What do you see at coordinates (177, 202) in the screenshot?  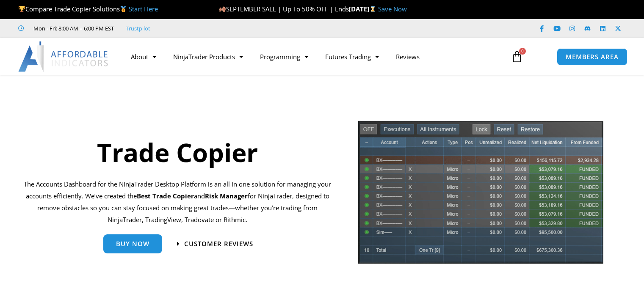 I see `p: The Accounts Dashboard for the NinjaTrader Desktop Platform is an all in one solution for managin...` at bounding box center [177, 202].